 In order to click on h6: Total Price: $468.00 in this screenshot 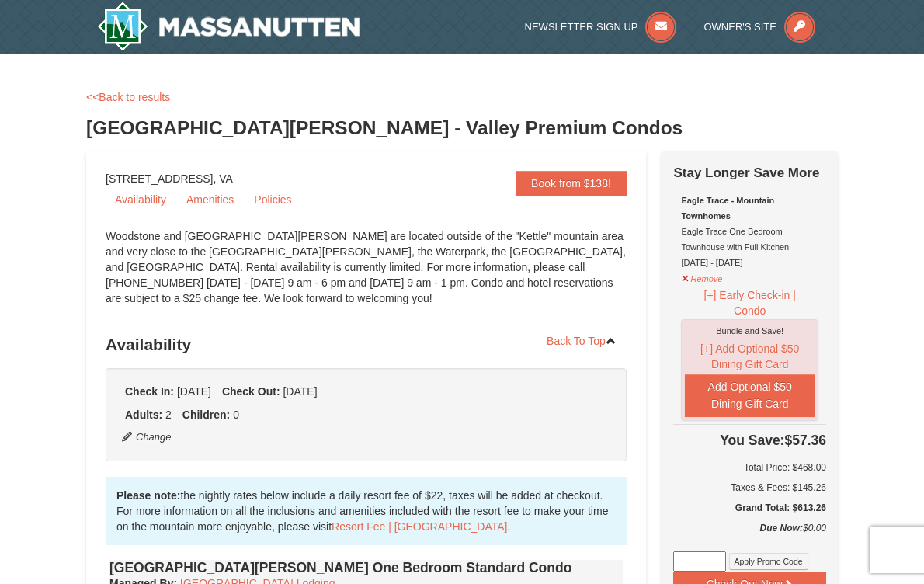, I will do `click(749, 468)`.